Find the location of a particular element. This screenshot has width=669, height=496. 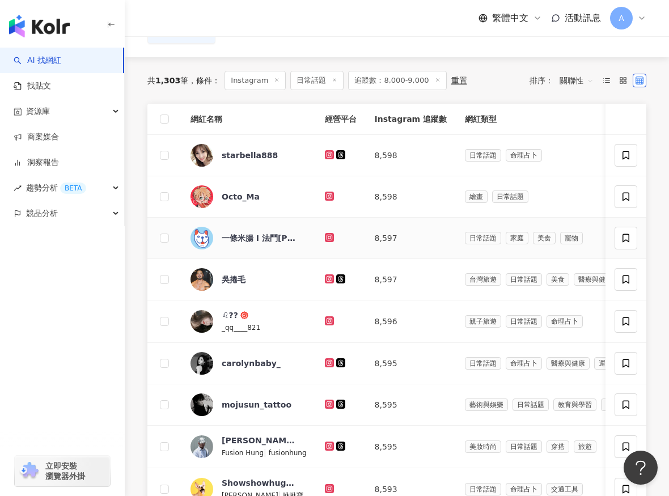

span: 攝影 is located at coordinates (612, 405).